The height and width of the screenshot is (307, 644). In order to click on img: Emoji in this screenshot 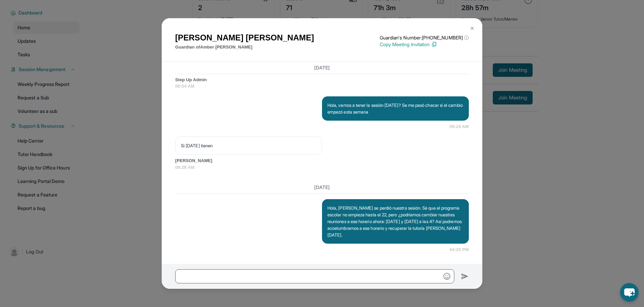, I will do `click(447, 277)`.